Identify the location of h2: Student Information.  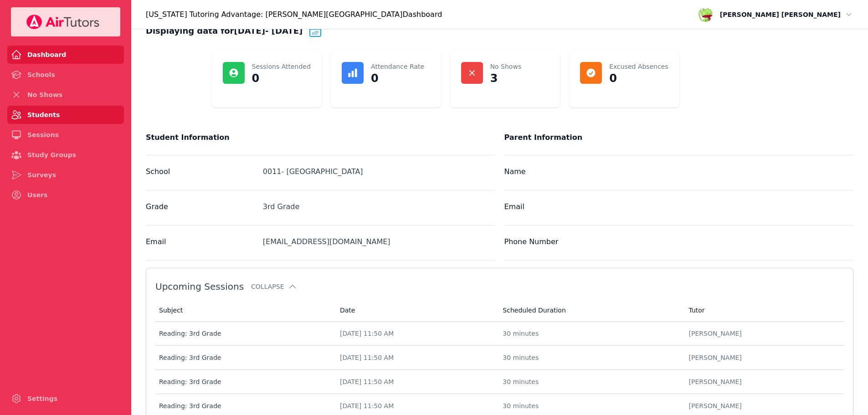
(321, 138).